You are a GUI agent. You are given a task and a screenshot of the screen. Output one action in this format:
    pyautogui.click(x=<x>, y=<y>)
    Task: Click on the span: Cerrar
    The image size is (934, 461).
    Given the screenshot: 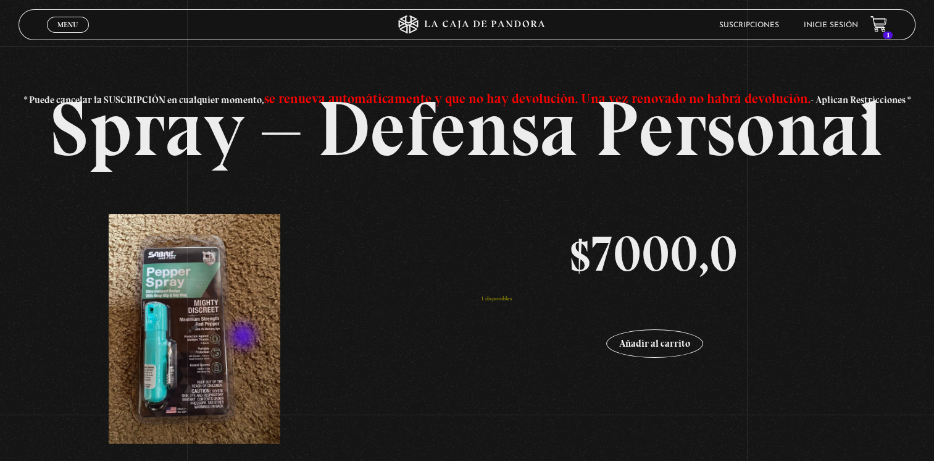 What is the action you would take?
    pyautogui.click(x=67, y=36)
    